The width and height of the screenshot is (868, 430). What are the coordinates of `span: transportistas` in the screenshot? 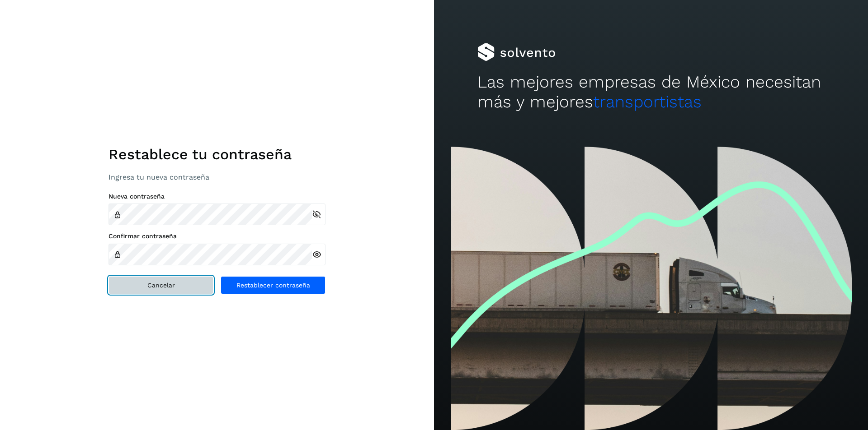 It's located at (647, 102).